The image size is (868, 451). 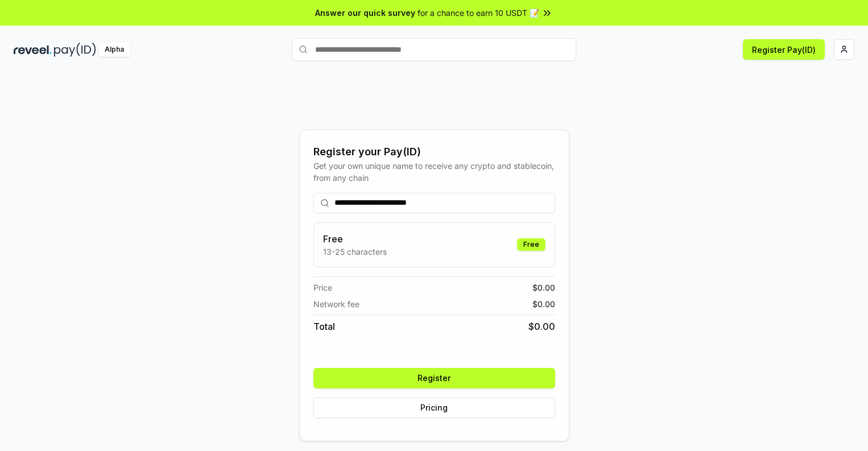 What do you see at coordinates (33, 49) in the screenshot?
I see `img: reveel_dark` at bounding box center [33, 49].